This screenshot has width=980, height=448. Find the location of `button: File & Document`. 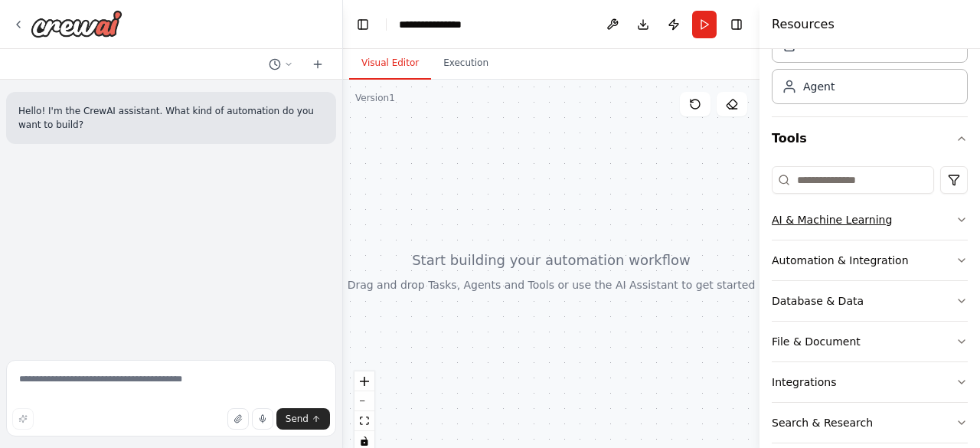

button: File & Document is located at coordinates (869, 342).